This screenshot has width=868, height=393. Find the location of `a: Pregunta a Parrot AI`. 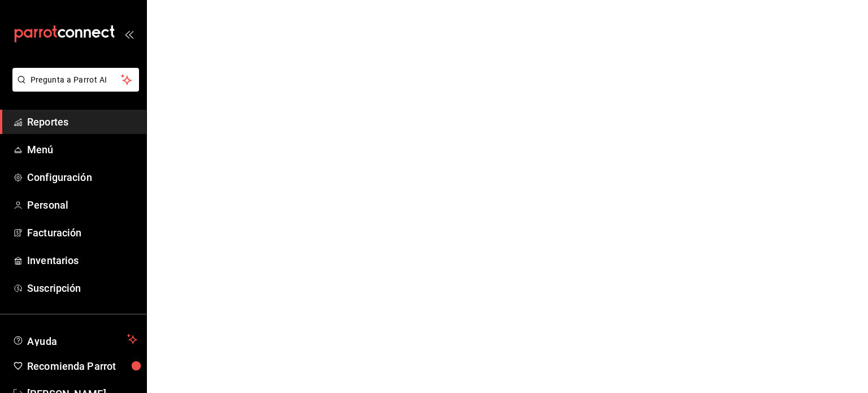

a: Pregunta a Parrot AI is located at coordinates (74, 88).